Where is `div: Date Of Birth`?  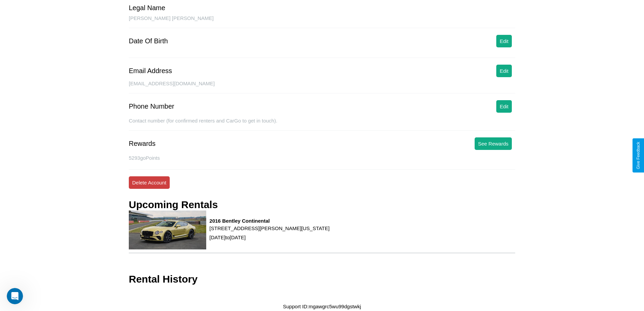 div: Date Of Birth is located at coordinates (148, 41).